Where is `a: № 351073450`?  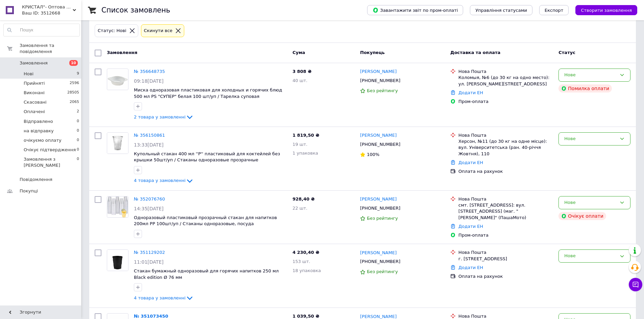 a: № 351073450 is located at coordinates (151, 316).